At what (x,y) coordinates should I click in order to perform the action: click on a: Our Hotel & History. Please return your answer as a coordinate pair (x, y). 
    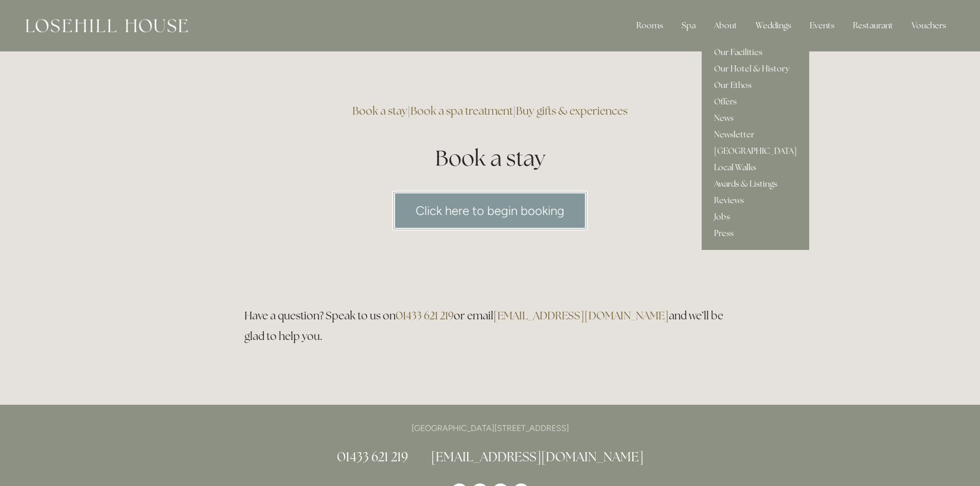
    Looking at the image, I should click on (755, 69).